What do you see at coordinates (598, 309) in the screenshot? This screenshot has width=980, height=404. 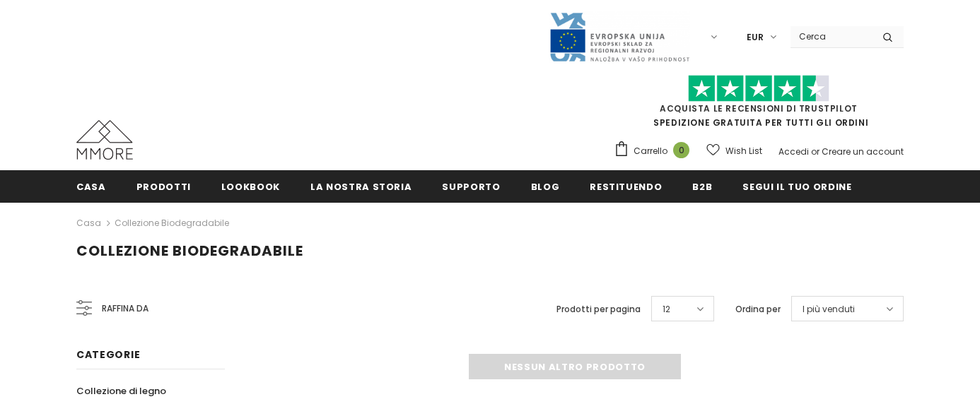 I see `label: Prodotti per pagina` at bounding box center [598, 309].